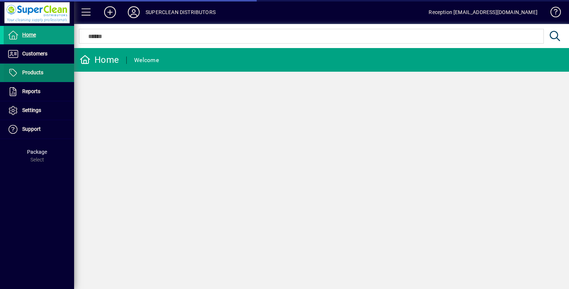  What do you see at coordinates (39, 92) in the screenshot?
I see `a: Reports` at bounding box center [39, 92].